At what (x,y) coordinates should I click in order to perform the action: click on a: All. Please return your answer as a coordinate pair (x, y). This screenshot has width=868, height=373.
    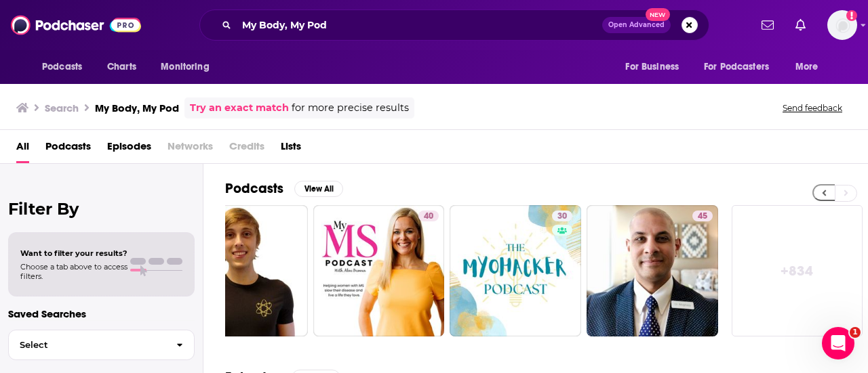
    Looking at the image, I should click on (22, 149).